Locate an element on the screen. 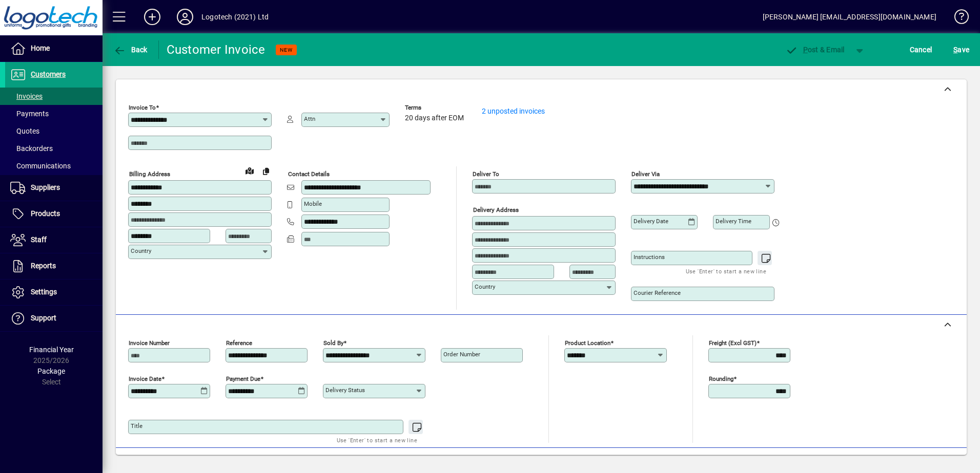 This screenshot has width=980, height=473. a: Settings is located at coordinates (54, 292).